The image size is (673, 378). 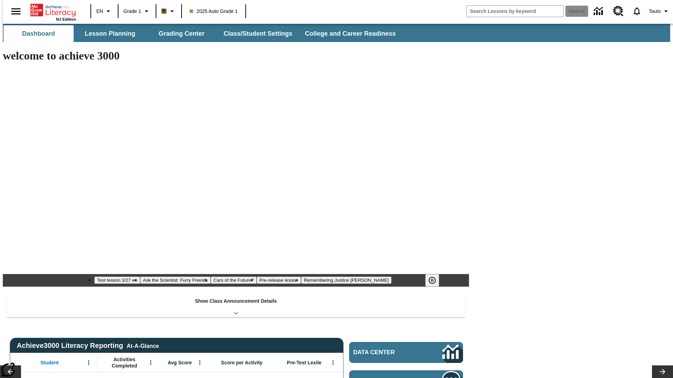 I want to click on span: Pre-Test Lexile, so click(x=304, y=363).